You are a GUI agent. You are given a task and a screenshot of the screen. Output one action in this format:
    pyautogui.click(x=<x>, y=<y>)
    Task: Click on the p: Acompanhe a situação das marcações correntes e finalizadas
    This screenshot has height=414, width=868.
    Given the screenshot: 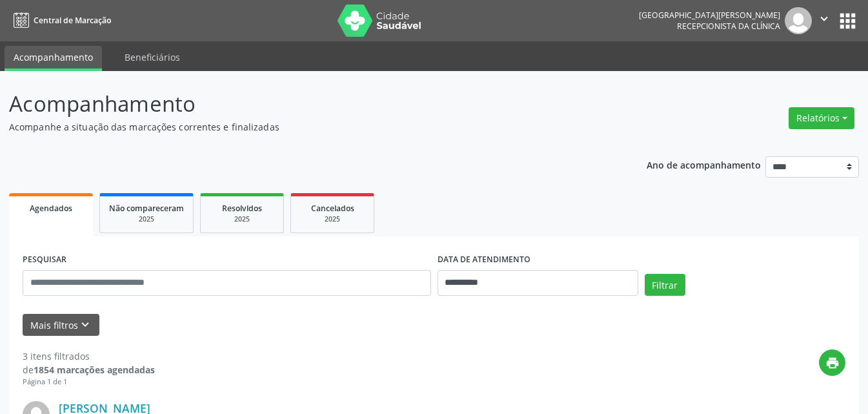 What is the action you would take?
    pyautogui.click(x=306, y=127)
    